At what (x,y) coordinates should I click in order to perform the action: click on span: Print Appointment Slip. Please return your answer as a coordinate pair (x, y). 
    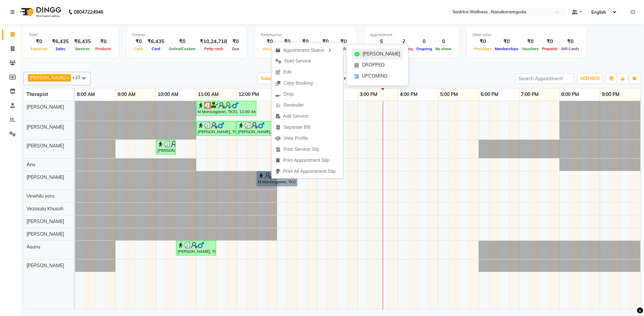
    Looking at the image, I should click on (306, 160).